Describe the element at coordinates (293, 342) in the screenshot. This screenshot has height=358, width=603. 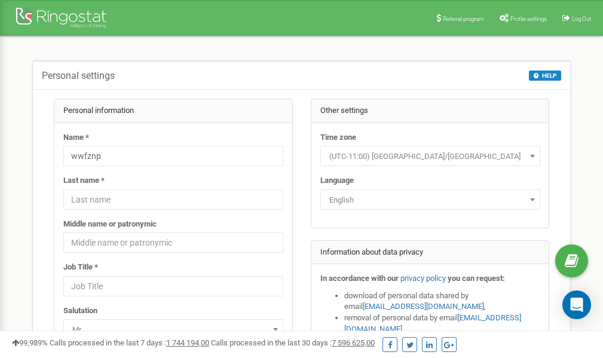
I see `span: Calls processed in the last 30 days :` at that location.